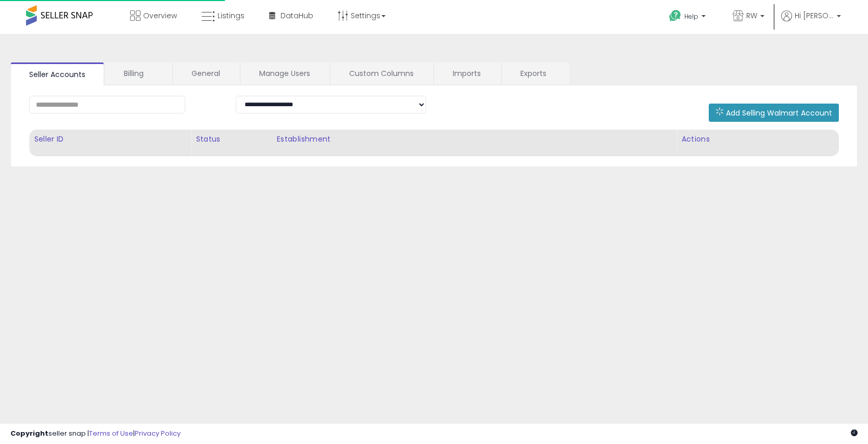  What do you see at coordinates (779, 113) in the screenshot?
I see `span: Add Selling Walmart Account` at bounding box center [779, 113].